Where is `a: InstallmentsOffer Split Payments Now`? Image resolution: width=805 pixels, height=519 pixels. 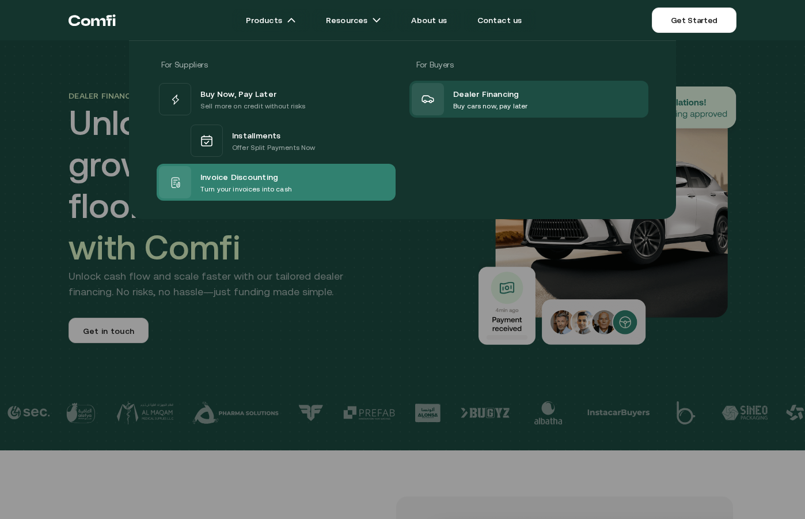 a: InstallmentsOffer Split Payments Now is located at coordinates (276, 141).